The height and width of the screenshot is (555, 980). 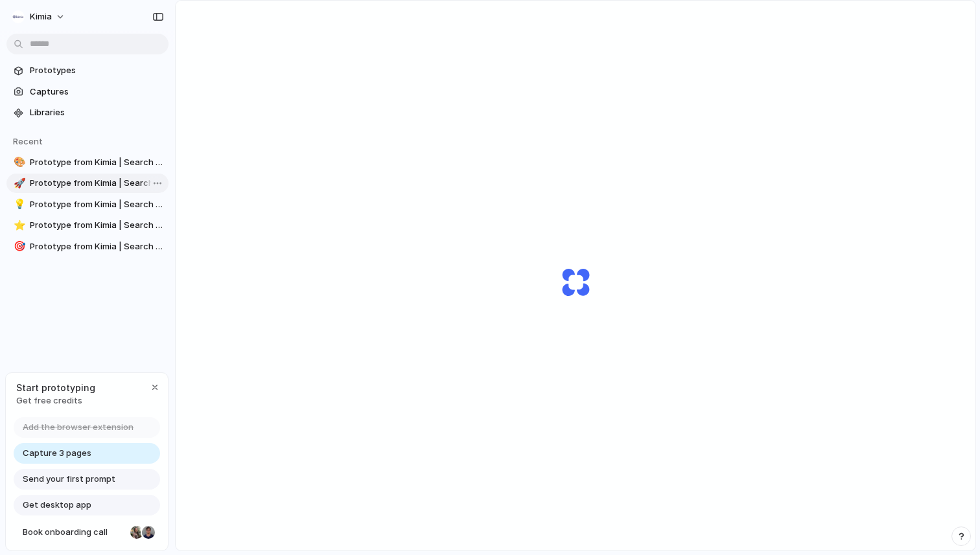 I want to click on a: 🎨Prototype from Kimia | Search Activity, so click(x=88, y=162).